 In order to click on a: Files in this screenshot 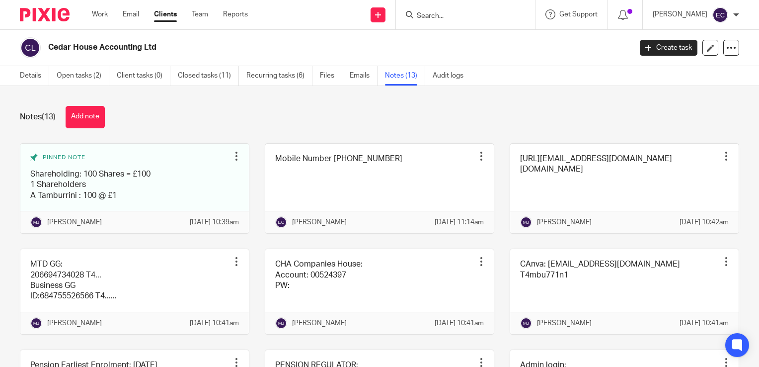, I will do `click(331, 75)`.